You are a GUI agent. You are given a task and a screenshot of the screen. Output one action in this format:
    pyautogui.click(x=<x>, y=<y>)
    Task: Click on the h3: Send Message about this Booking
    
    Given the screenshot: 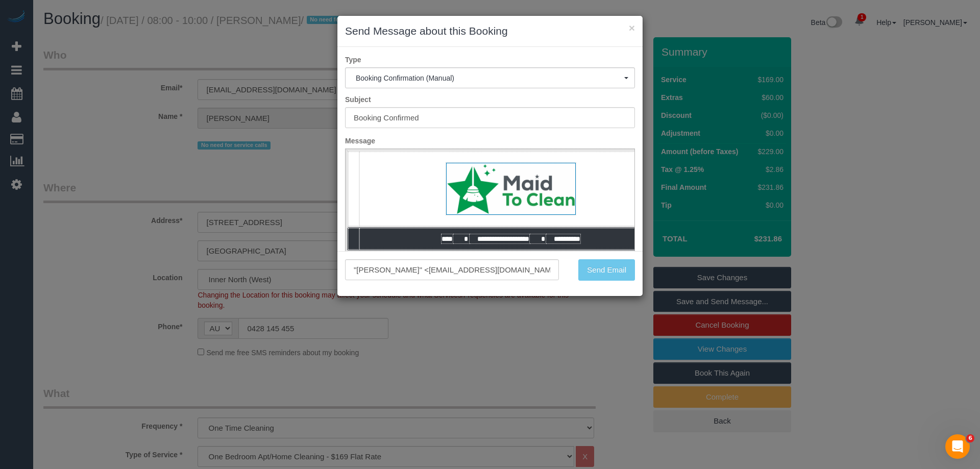 What is the action you would take?
    pyautogui.click(x=490, y=31)
    